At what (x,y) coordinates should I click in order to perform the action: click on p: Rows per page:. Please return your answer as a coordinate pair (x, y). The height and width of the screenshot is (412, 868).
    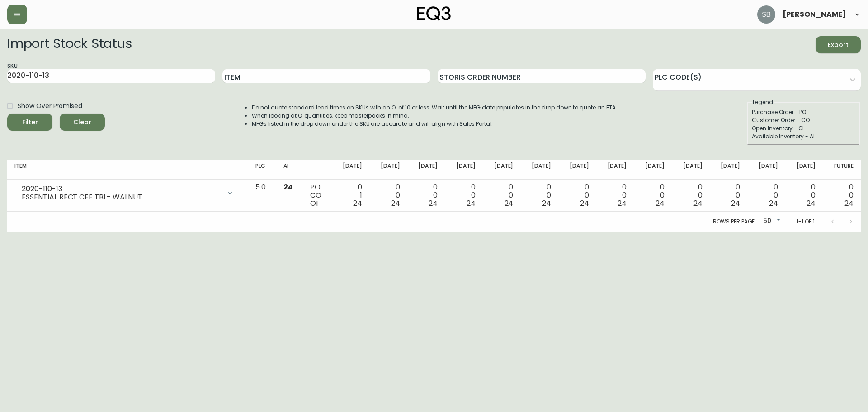
    Looking at the image, I should click on (735, 222).